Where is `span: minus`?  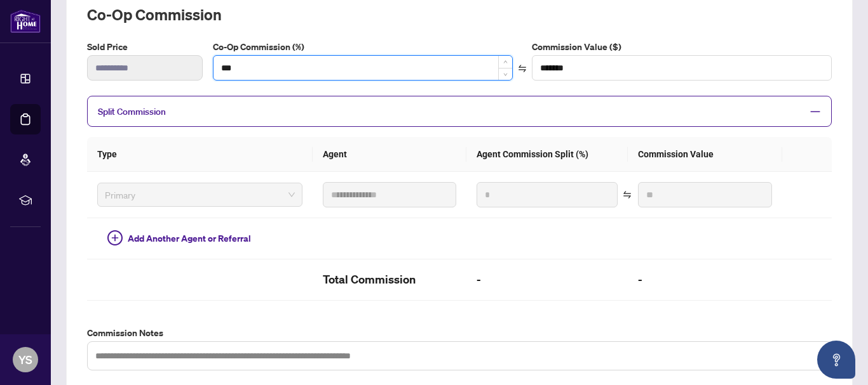 span: minus is located at coordinates (815, 112).